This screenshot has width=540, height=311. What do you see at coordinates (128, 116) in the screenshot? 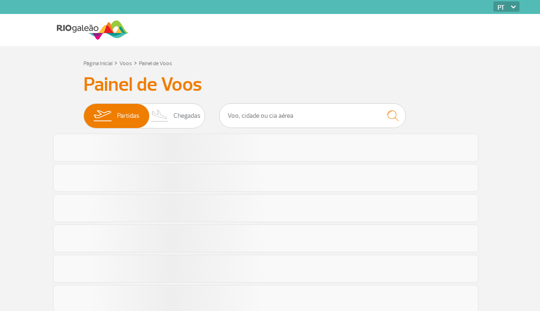
I see `span: Partidas` at bounding box center [128, 116].